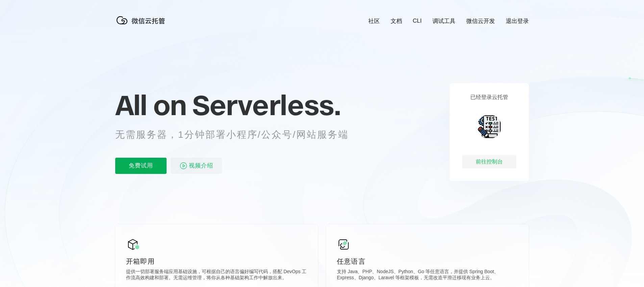 This screenshot has width=644, height=287. I want to click on a: 微信云托管, so click(142, 25).